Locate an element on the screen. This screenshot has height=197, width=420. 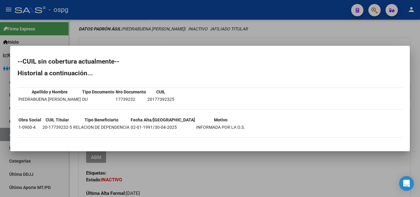
th: CUIL is located at coordinates (161, 92).